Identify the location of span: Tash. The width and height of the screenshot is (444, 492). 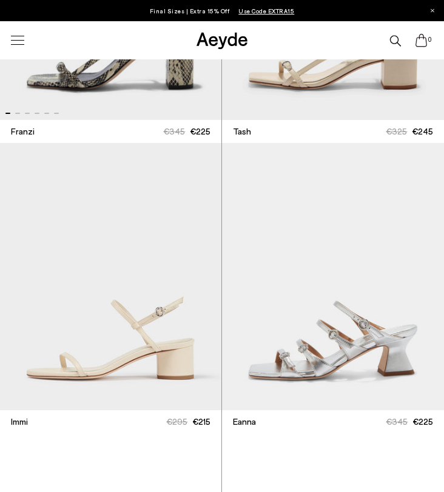
(242, 132).